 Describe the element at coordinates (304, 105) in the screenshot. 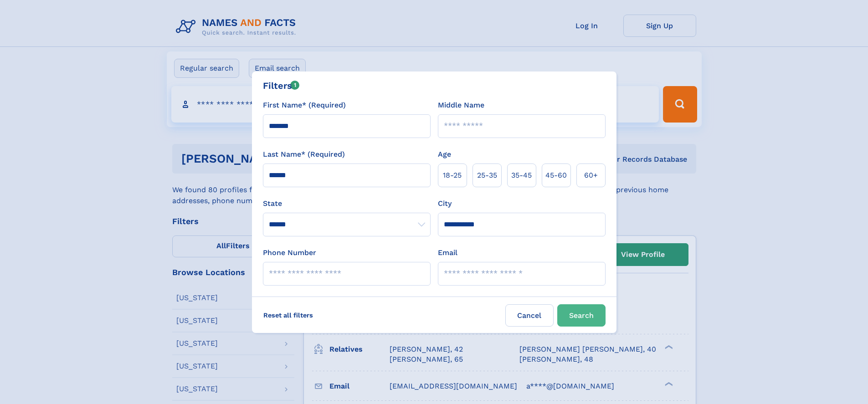

I see `label: First Name* (Required)` at that location.